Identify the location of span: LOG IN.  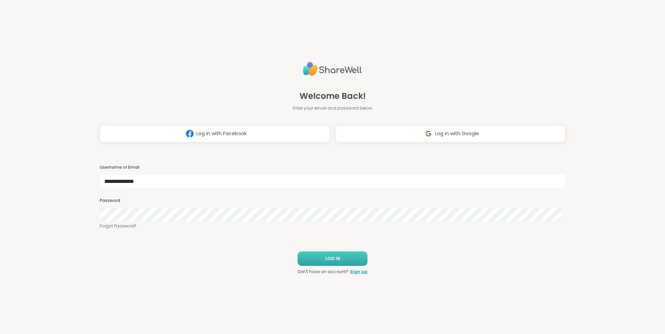
(332, 259).